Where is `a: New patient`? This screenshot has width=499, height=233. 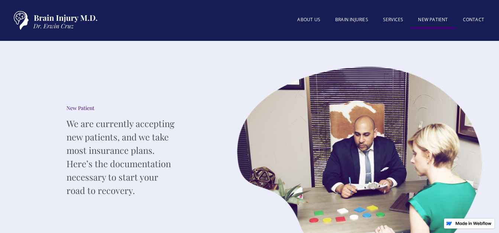 a: New patient is located at coordinates (433, 20).